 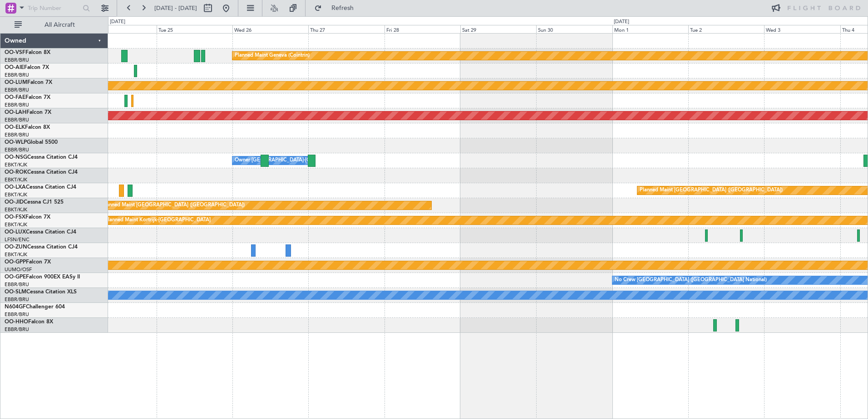 I want to click on span: OO-SLM, so click(x=16, y=292).